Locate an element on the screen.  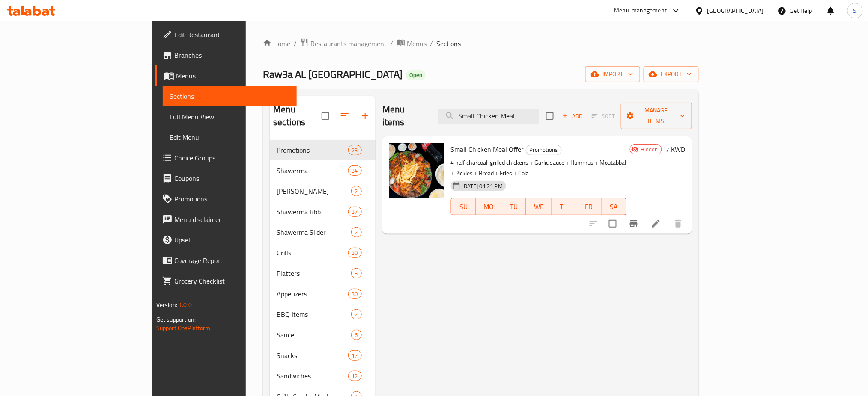
span: MO is located at coordinates (488, 207).